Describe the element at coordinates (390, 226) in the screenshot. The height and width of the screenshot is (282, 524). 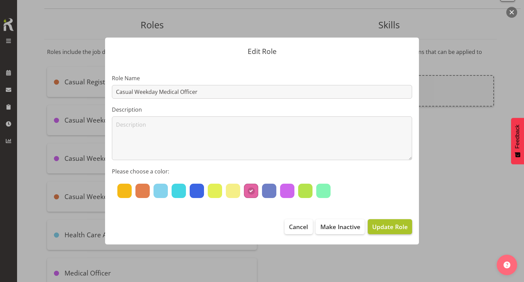
I see `button: Update Role` at that location.